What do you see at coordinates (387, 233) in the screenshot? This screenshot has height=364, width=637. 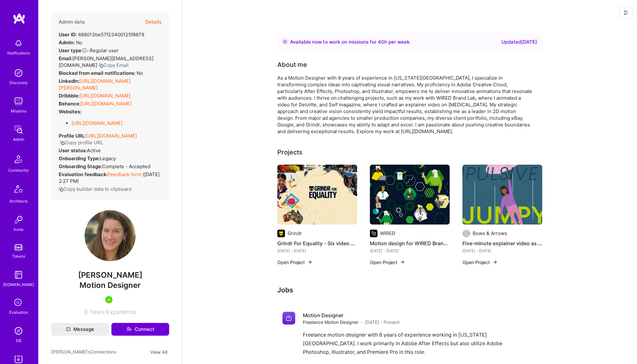 I see `div: WIRED` at bounding box center [387, 233].